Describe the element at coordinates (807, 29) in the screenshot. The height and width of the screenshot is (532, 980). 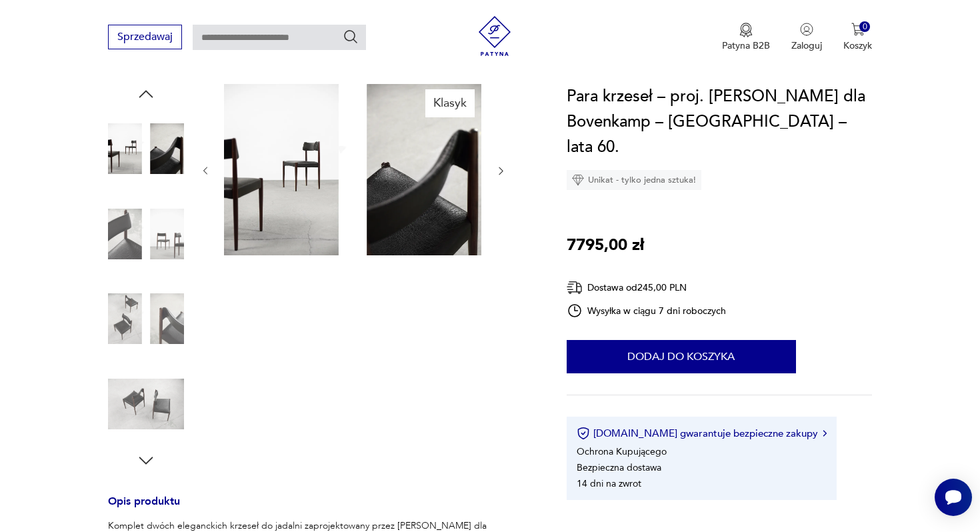
I see `img: Ikonka użytkownika` at that location.